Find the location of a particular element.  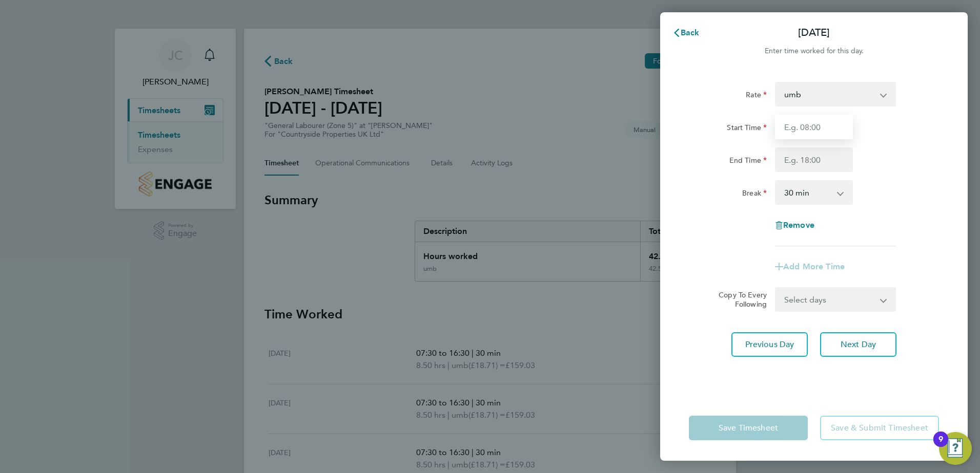

label: Start Time is located at coordinates (747, 129).